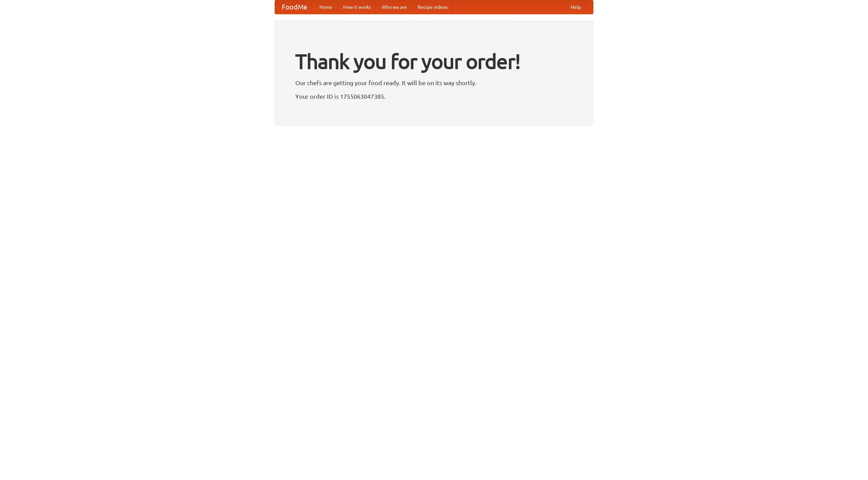 The width and height of the screenshot is (868, 480). Describe the element at coordinates (434, 83) in the screenshot. I see `p: Our chefs are getting your food ready. It will be on its way shortly.` at that location.